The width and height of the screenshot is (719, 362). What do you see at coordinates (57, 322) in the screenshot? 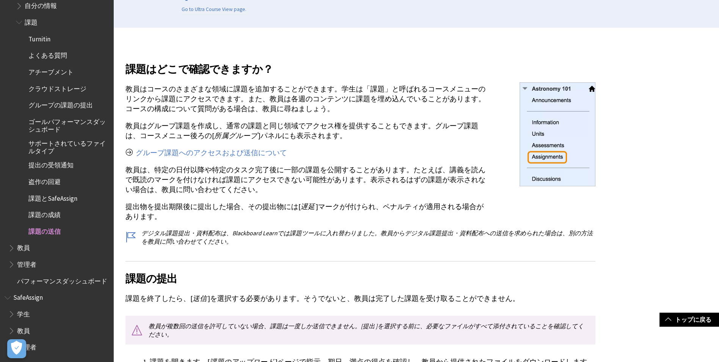
I see `nav: Book outline for Blackboard SafeAssign` at bounding box center [57, 322].